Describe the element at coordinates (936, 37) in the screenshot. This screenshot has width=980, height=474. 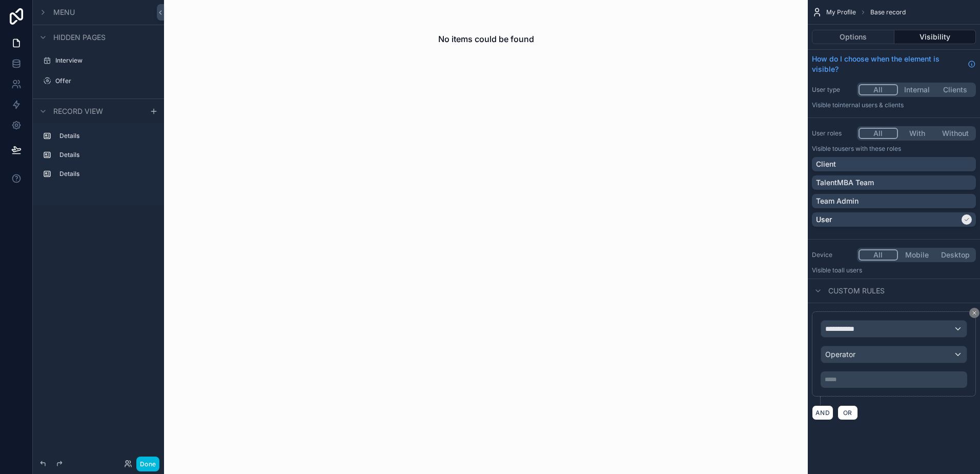
I see `button: Visibility` at that location.